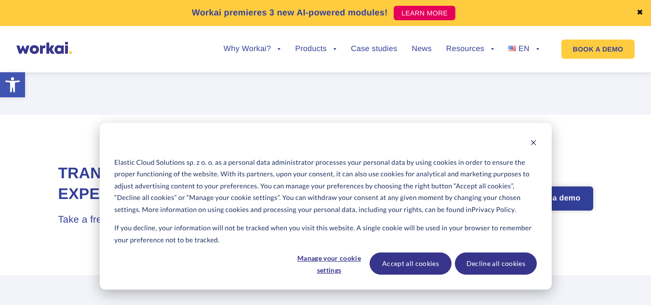 Image resolution: width=651 pixels, height=305 pixels. I want to click on span: EN, so click(524, 49).